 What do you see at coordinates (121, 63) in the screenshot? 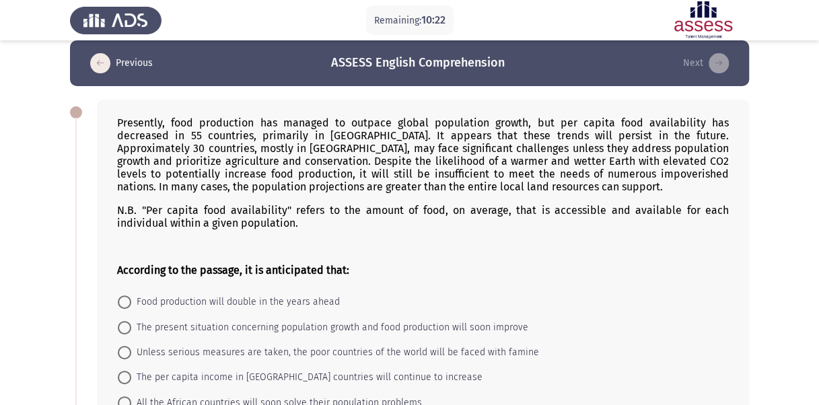
I see `button: load previous page` at bounding box center [121, 63].